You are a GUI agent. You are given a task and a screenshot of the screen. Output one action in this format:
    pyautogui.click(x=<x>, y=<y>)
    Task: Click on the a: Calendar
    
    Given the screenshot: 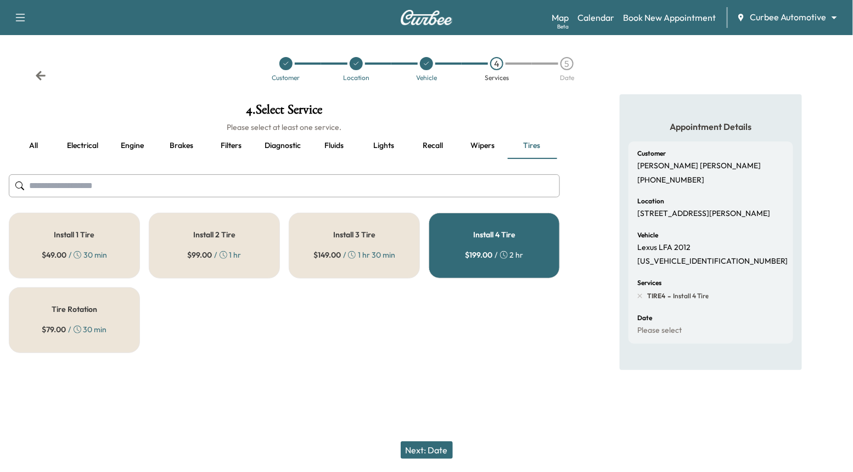 What is the action you would take?
    pyautogui.click(x=595, y=18)
    